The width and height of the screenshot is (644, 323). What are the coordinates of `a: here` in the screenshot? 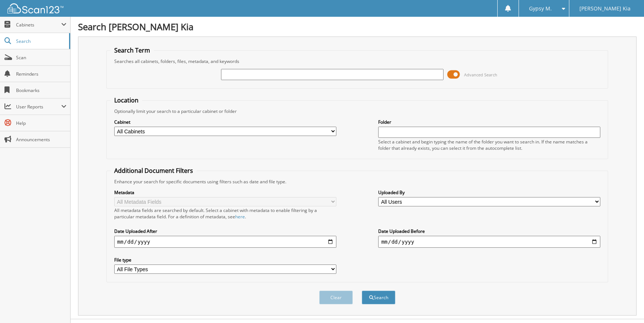 It's located at (240, 216).